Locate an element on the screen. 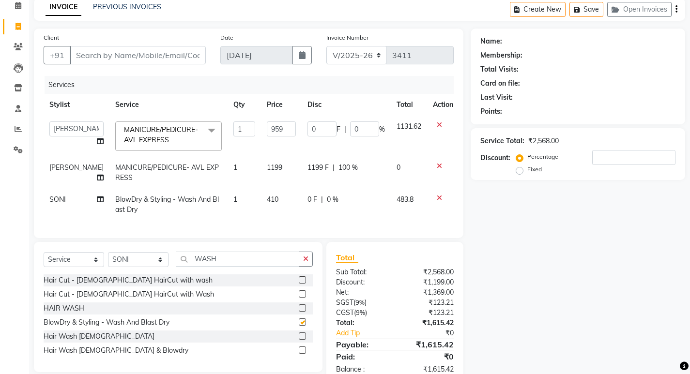 This screenshot has width=690, height=374. div: Net: is located at coordinates (362, 292).